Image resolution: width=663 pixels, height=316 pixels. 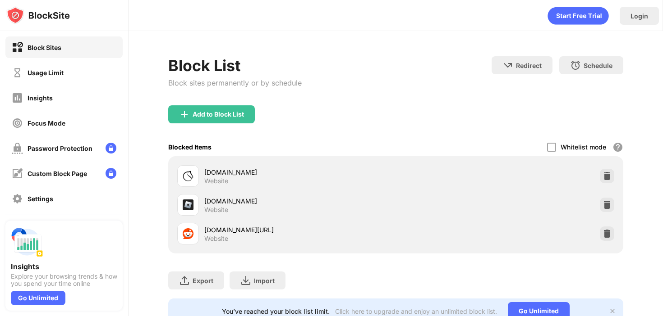 I want to click on div: Block sites permanently or by schedule, so click(x=235, y=83).